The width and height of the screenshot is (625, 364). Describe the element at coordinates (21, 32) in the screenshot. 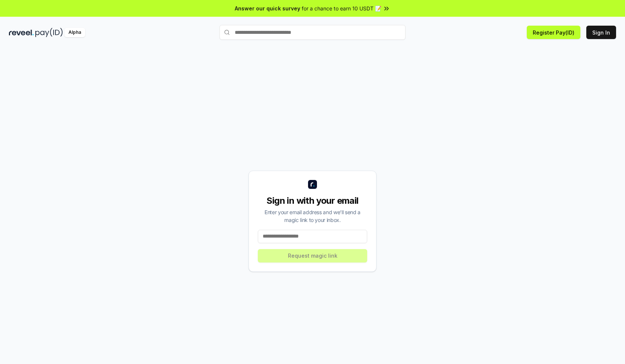

I see `img: reveel_dark` at that location.